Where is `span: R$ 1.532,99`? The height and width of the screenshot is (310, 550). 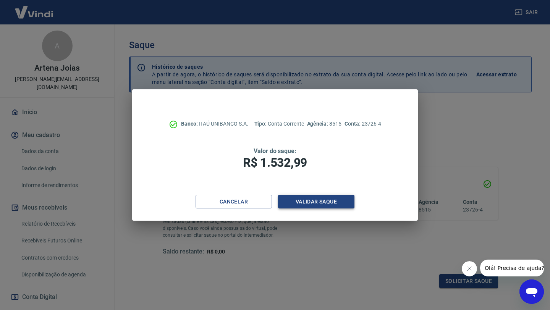
span: R$ 1.532,99 is located at coordinates (275, 163).